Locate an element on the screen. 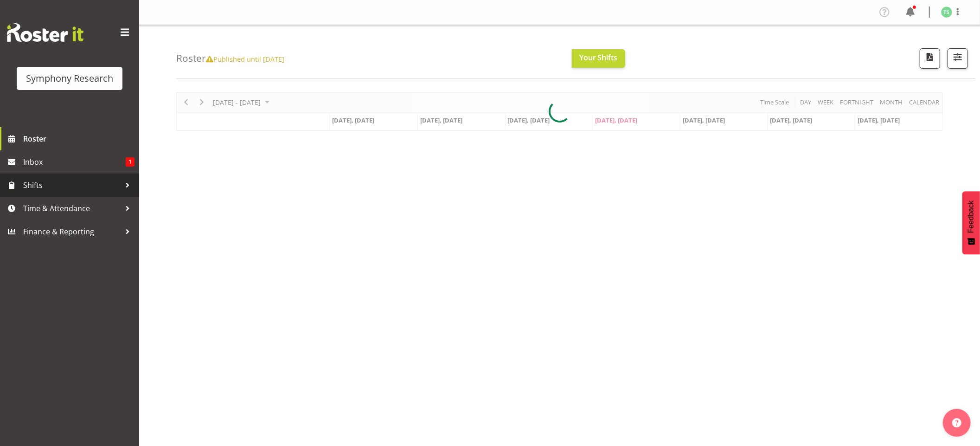 Image resolution: width=980 pixels, height=446 pixels. button: Download a PDF of the roster according to the set date range. is located at coordinates (930, 58).